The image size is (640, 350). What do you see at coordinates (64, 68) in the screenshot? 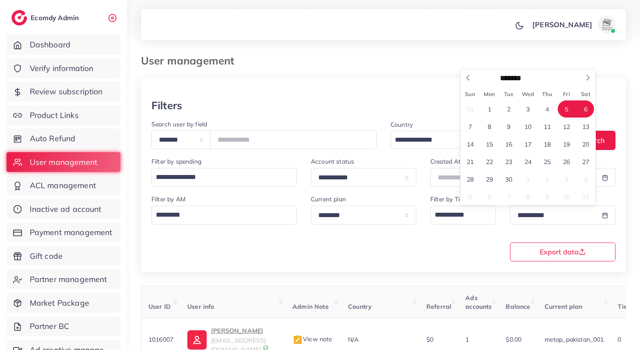
I see `a: Verify information` at bounding box center [64, 68].